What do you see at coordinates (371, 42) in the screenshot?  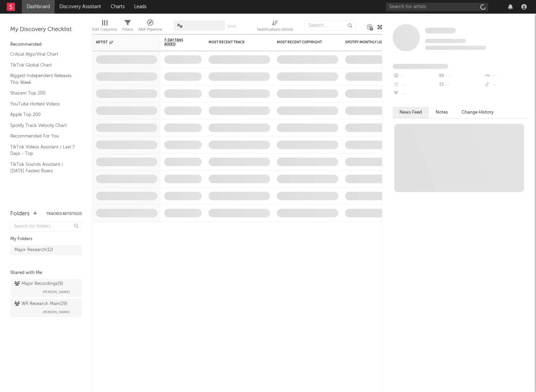 I see `div: Spotify Monthly Listeners` at bounding box center [371, 42].